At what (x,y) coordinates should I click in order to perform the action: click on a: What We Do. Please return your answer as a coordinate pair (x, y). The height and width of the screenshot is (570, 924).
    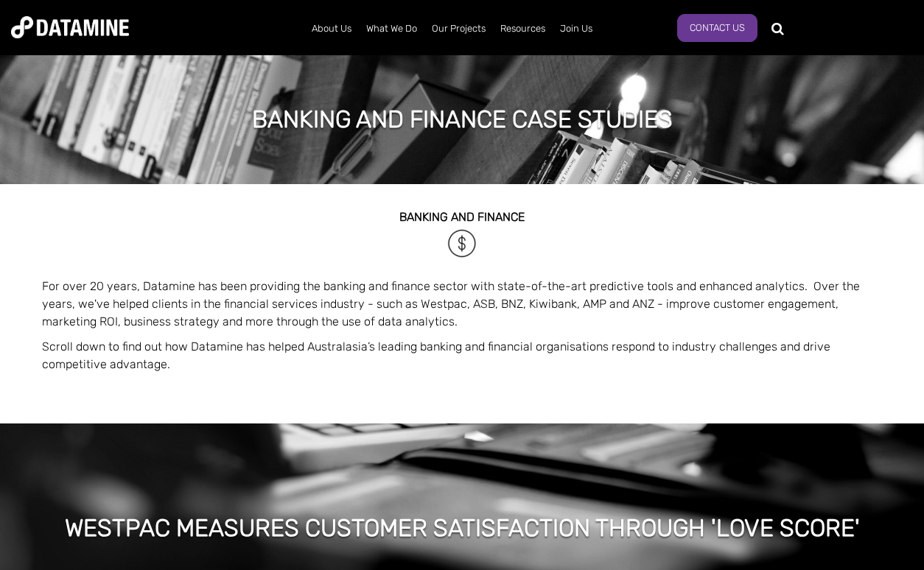
    Looking at the image, I should click on (391, 28).